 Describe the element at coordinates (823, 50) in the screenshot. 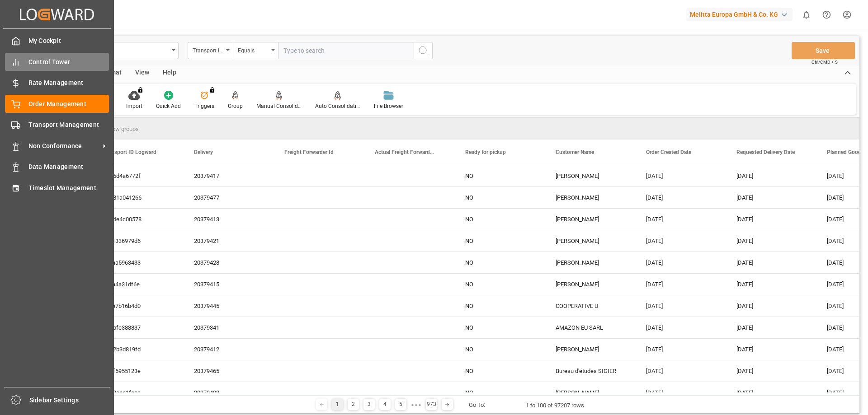

I see `button: Save` at that location.